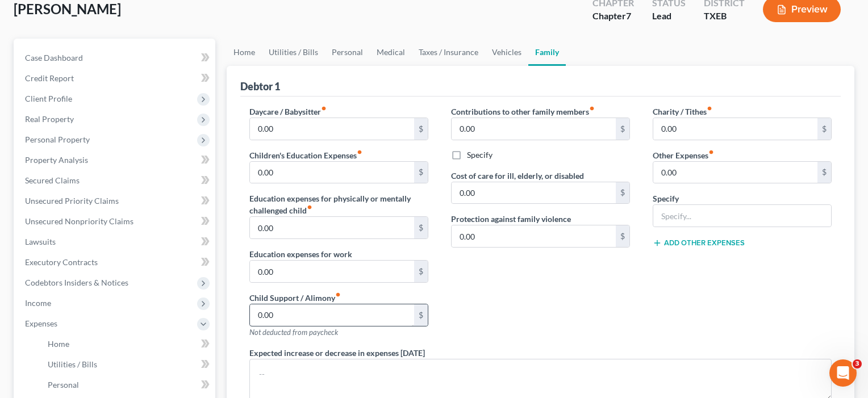 This screenshot has width=868, height=398. I want to click on span: 3, so click(857, 364).